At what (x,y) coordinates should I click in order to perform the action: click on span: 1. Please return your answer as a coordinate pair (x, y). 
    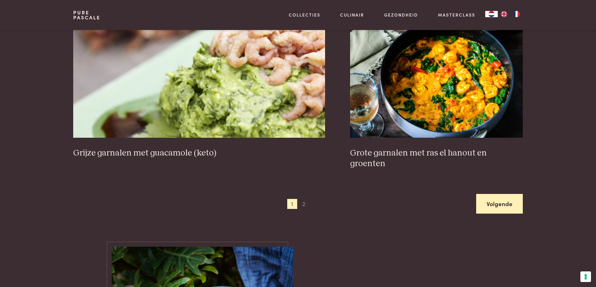
    Looking at the image, I should click on (292, 204).